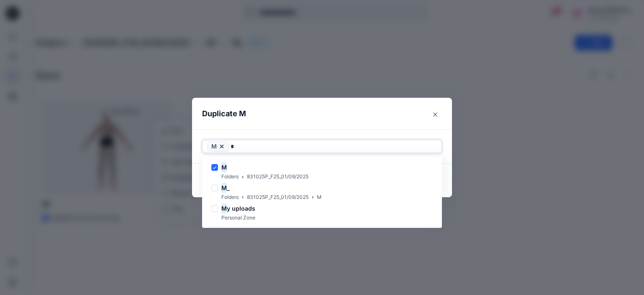 The image size is (644, 295). I want to click on p: Duplicate M, so click(223, 113).